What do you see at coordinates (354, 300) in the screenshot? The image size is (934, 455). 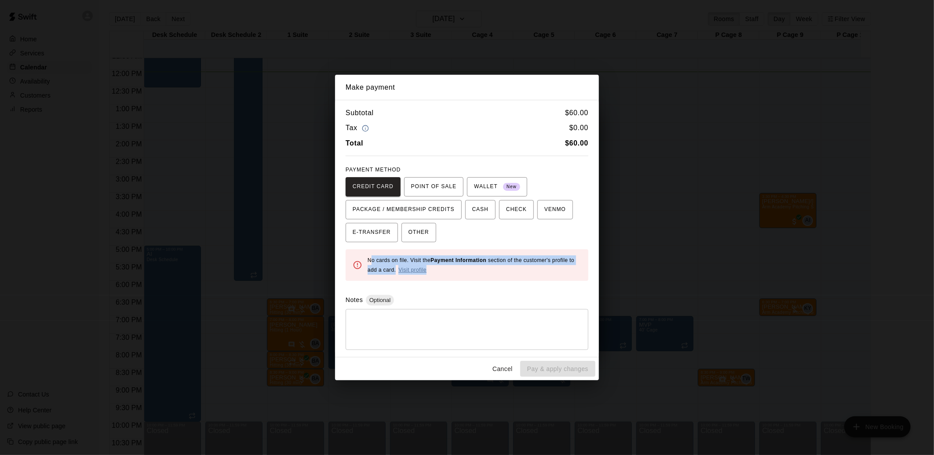 I see `label: Notes` at bounding box center [354, 300].